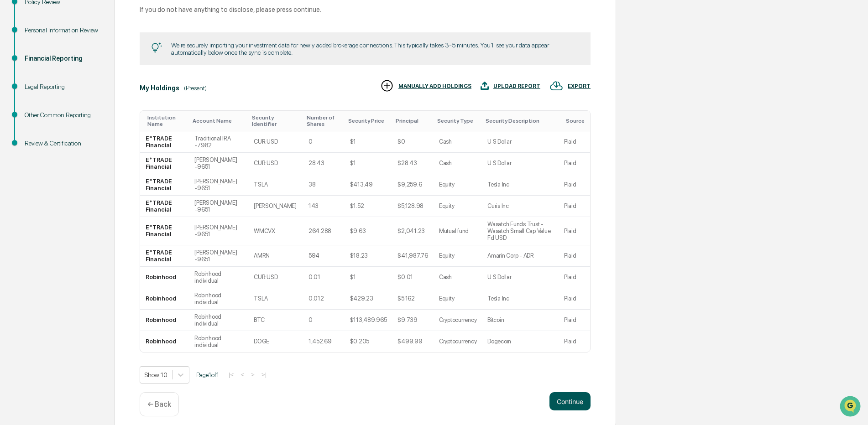  What do you see at coordinates (520, 342) in the screenshot?
I see `td: Dogecoin` at bounding box center [520, 342].